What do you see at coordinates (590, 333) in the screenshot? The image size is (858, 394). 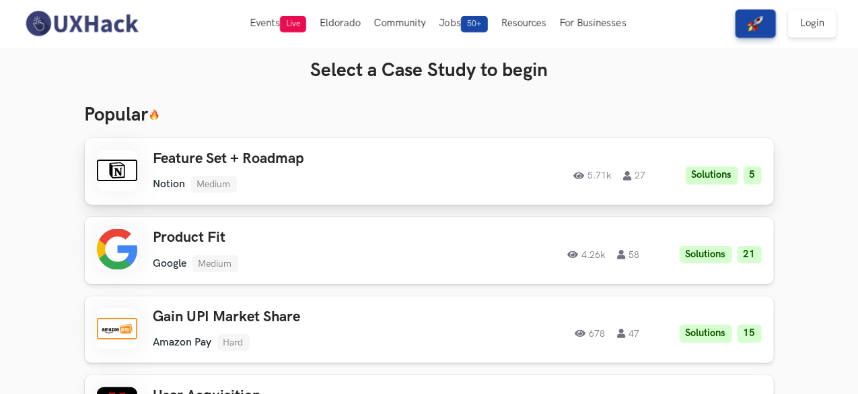 I see `span: 678` at bounding box center [590, 333].